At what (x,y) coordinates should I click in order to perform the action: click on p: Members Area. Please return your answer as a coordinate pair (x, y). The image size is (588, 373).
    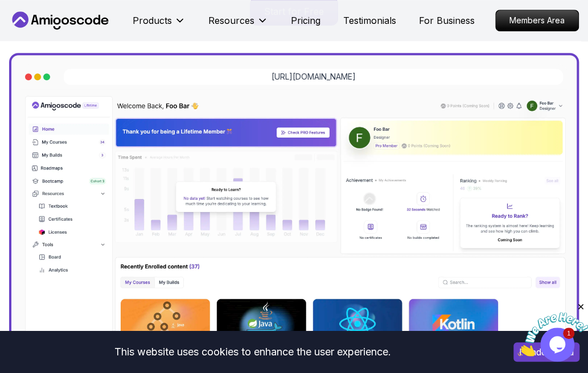
    Looking at the image, I should click on (537, 21).